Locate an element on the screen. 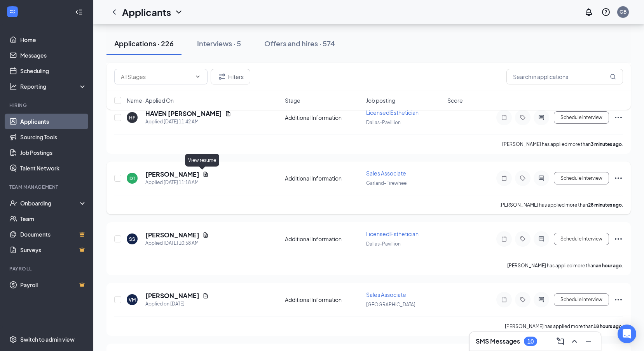 The width and height of the screenshot is (644, 351). input: All Stages is located at coordinates (156, 77).